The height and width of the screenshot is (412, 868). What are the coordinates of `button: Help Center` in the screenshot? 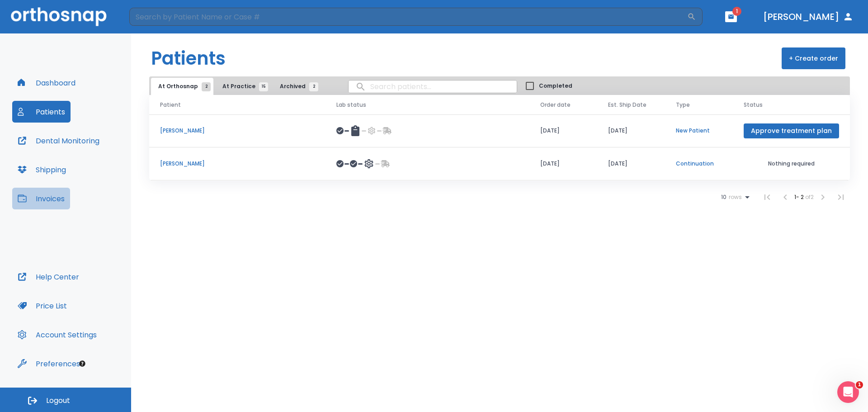 It's located at (48, 277).